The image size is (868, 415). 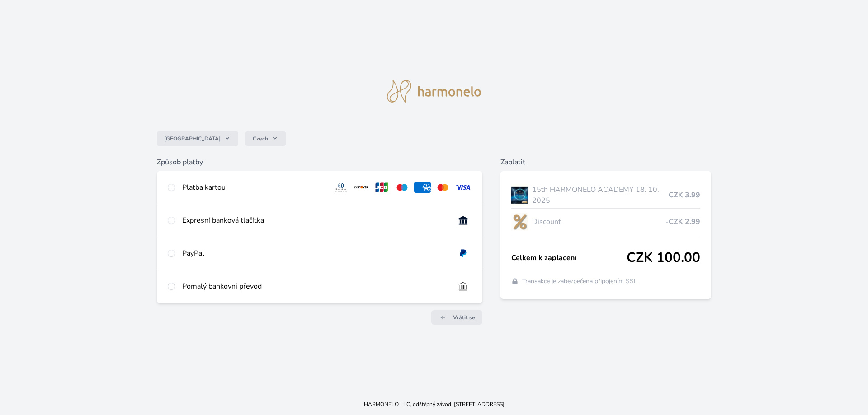 I want to click on img: visa.svg, so click(x=463, y=188).